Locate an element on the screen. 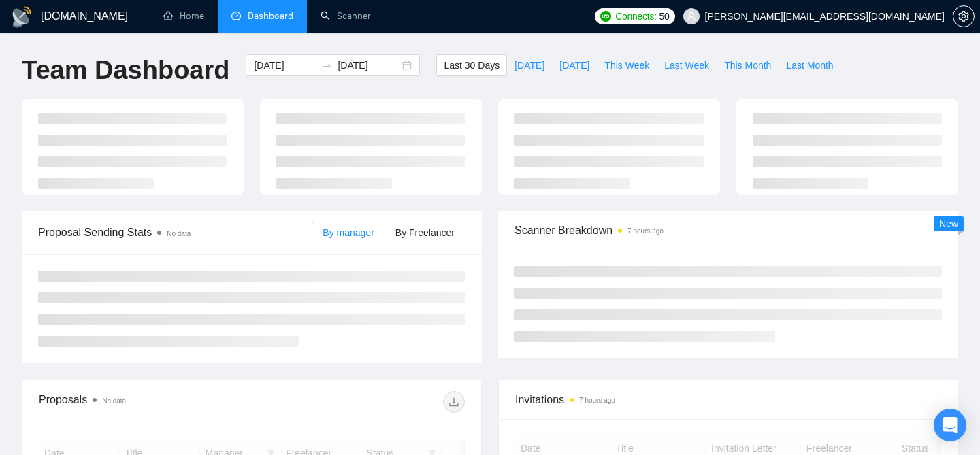 The image size is (980, 455). span: Last Month is located at coordinates (809, 65).